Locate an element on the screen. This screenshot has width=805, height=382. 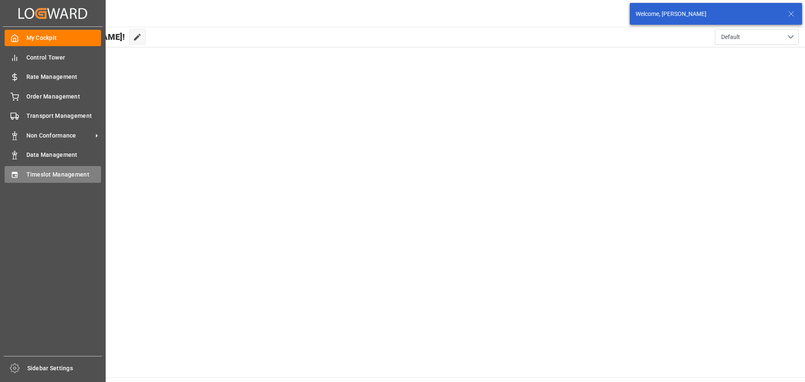
a: Transport Management is located at coordinates (53, 116).